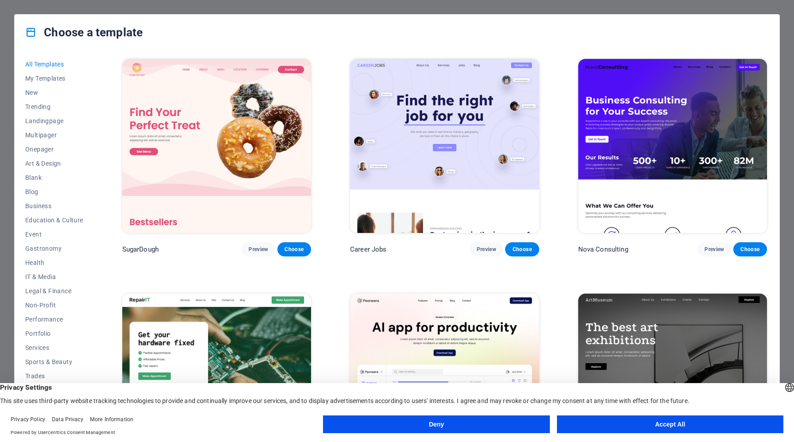 The width and height of the screenshot is (794, 442). What do you see at coordinates (54, 348) in the screenshot?
I see `button: Services` at bounding box center [54, 348].